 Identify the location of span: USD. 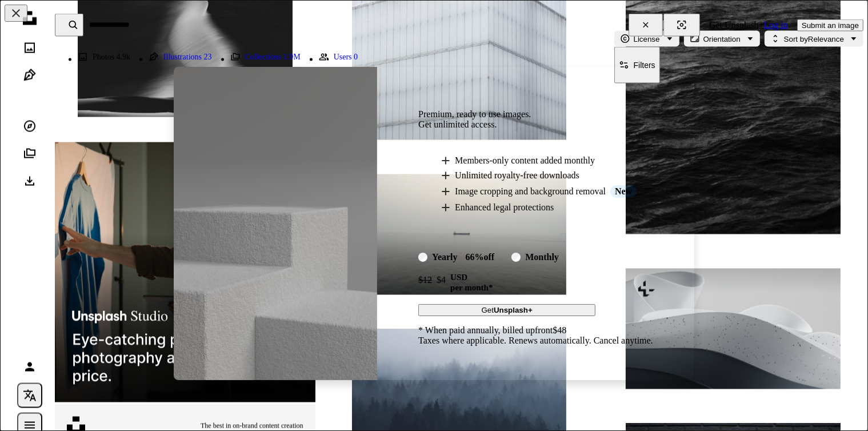
(472, 277).